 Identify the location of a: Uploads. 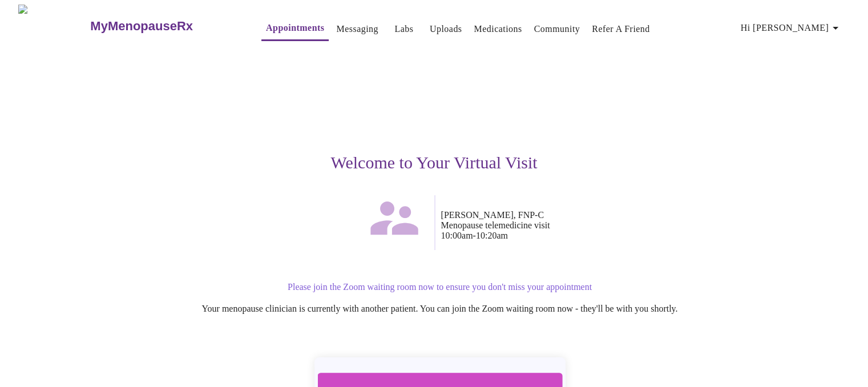
(446, 29).